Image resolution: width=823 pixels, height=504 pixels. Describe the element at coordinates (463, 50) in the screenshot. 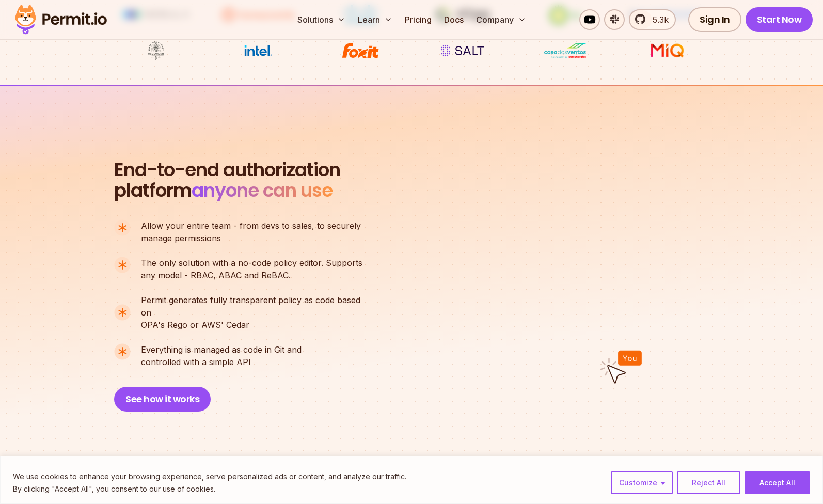

I see `img: salt` at that location.